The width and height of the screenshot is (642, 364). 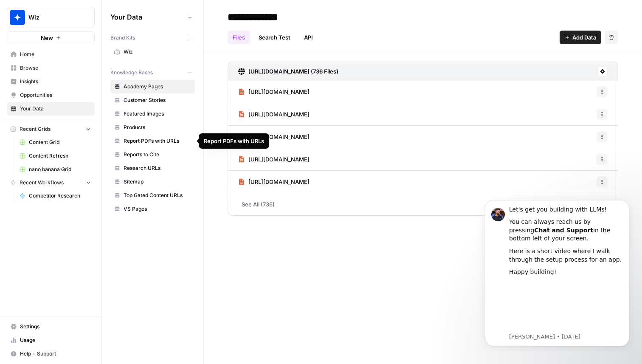 What do you see at coordinates (153, 141) in the screenshot?
I see `a: Report PDFs with URLs` at bounding box center [153, 141].